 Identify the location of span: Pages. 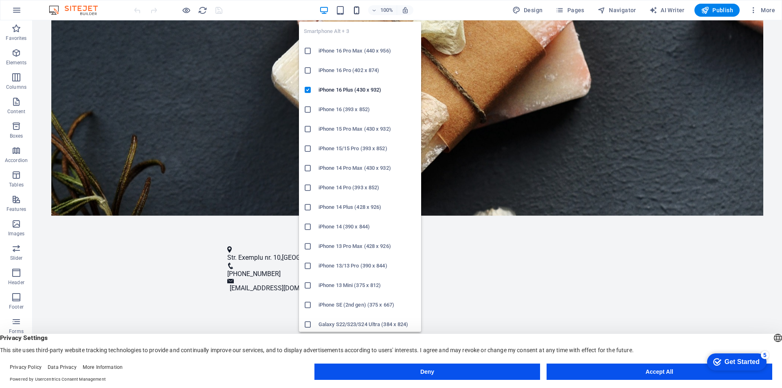
(570, 10).